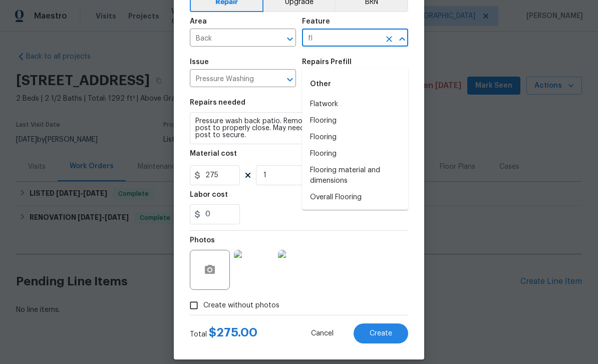  Describe the element at coordinates (402, 39) in the screenshot. I see `button: Close` at that location.